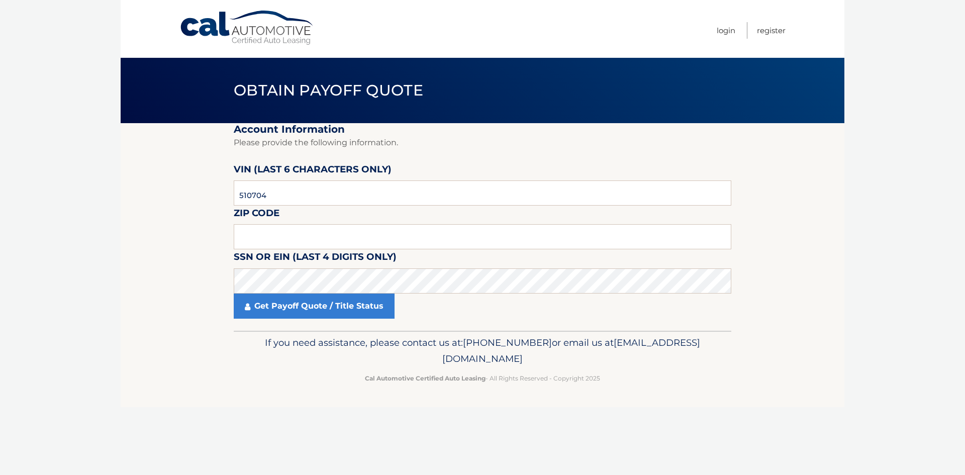 Image resolution: width=965 pixels, height=475 pixels. What do you see at coordinates (315, 258) in the screenshot?
I see `label: SSN or EIN (last 4 digits only)` at bounding box center [315, 258].